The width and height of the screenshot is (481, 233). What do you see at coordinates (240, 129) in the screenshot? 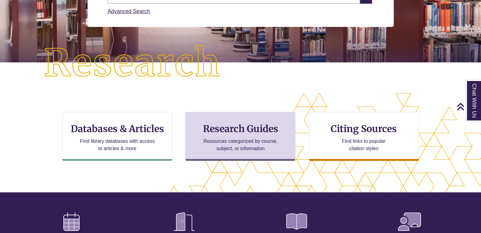
I see `h3: Research Guides` at bounding box center [240, 129].